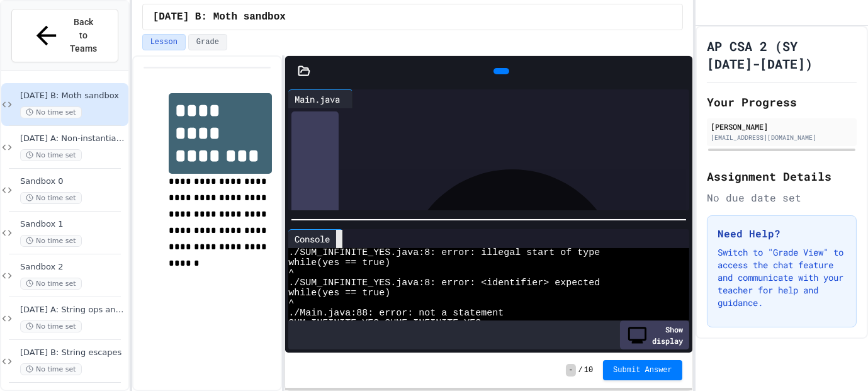  Describe the element at coordinates (782, 102) in the screenshot. I see `h2: Your Progress` at that location.